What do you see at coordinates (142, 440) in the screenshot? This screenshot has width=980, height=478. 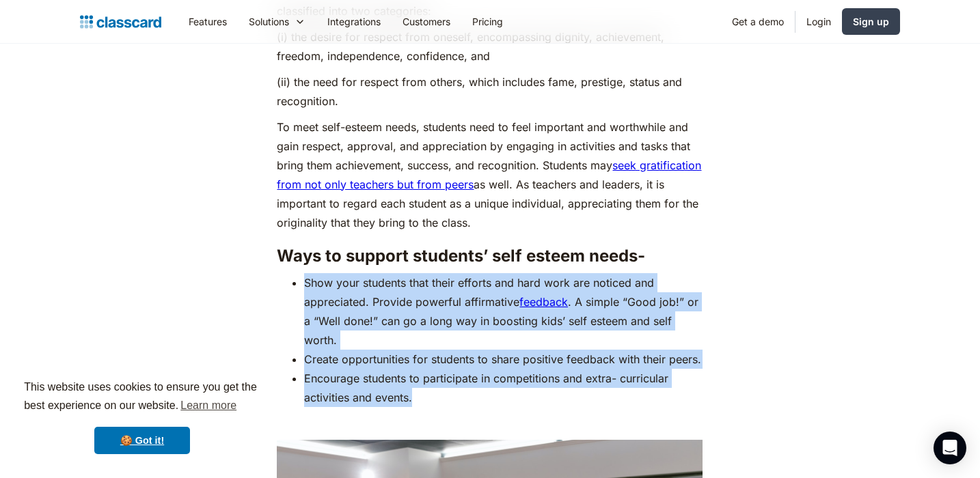 I see `a: dismiss cookie message` at bounding box center [142, 440].